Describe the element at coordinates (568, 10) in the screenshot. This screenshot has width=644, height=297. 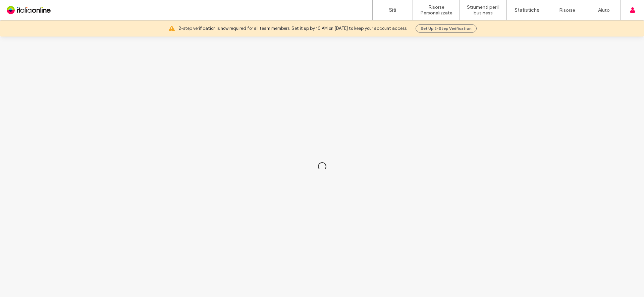
I see `label: Risorse` at that location.